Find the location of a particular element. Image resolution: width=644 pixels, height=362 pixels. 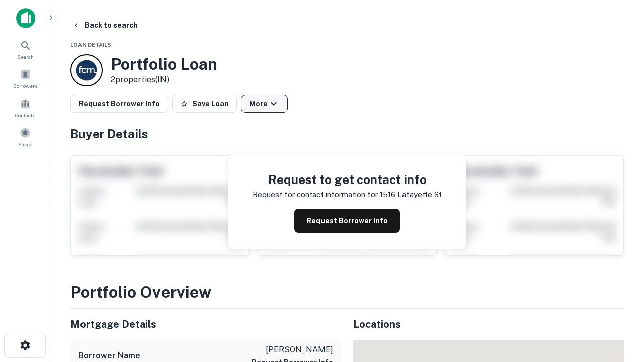

a: Search is located at coordinates (25, 49).